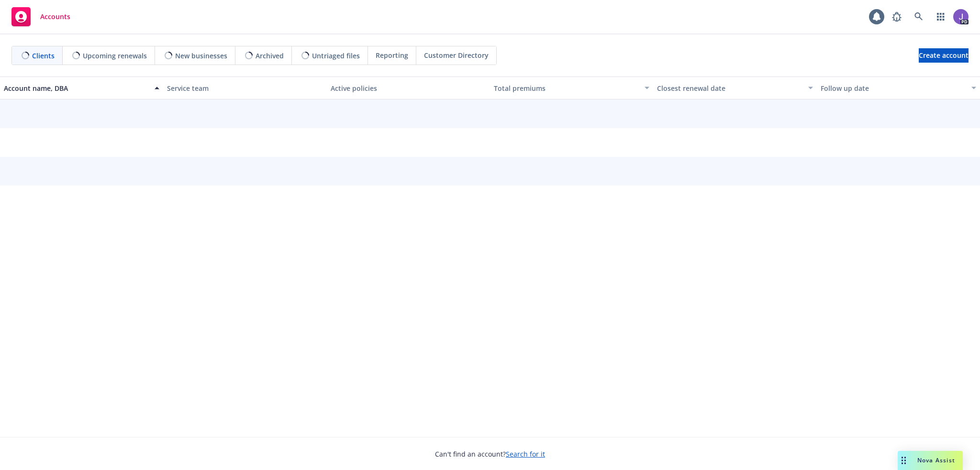 The image size is (980, 470). Describe the element at coordinates (936, 460) in the screenshot. I see `span: Nova Assist` at that location.